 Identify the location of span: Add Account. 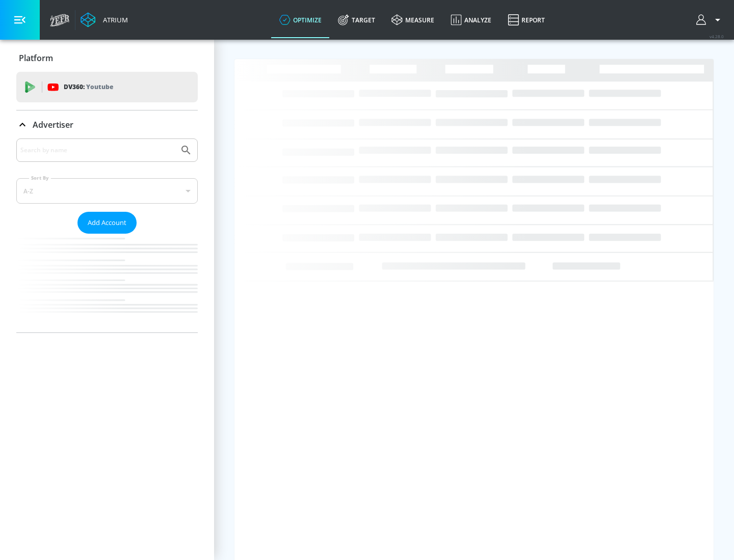
(107, 222).